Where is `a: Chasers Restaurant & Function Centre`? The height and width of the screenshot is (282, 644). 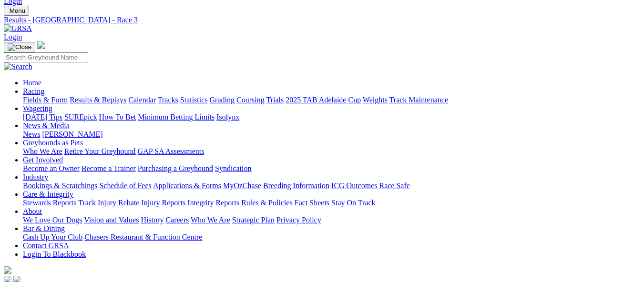
a: Chasers Restaurant & Function Centre is located at coordinates (143, 237).